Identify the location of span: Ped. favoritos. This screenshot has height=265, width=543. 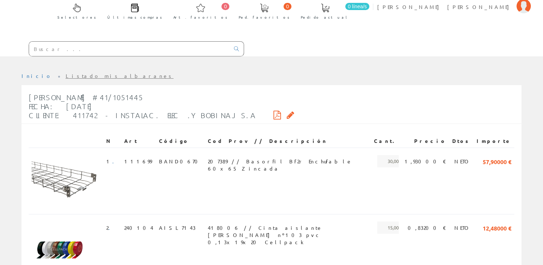
(264, 17).